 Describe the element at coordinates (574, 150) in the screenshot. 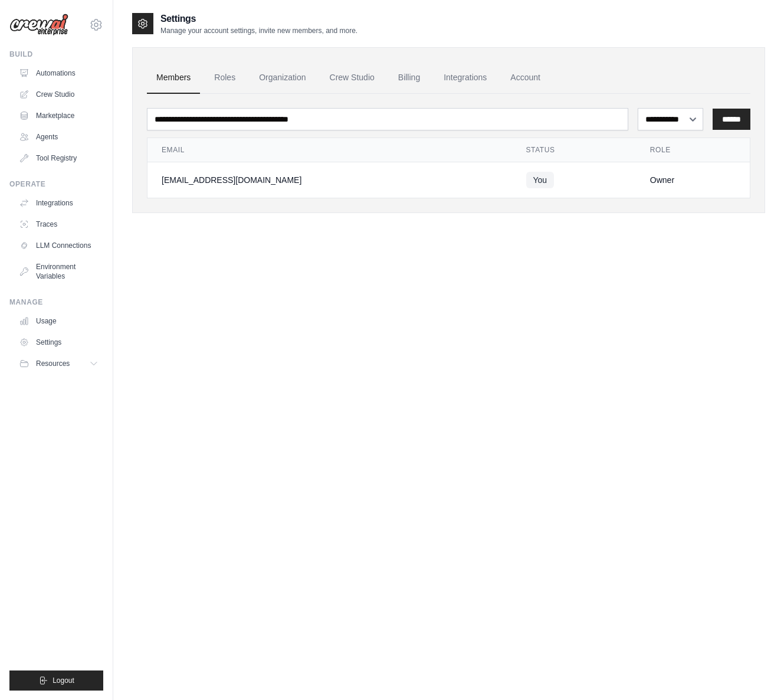

I see `th: Status` at that location.